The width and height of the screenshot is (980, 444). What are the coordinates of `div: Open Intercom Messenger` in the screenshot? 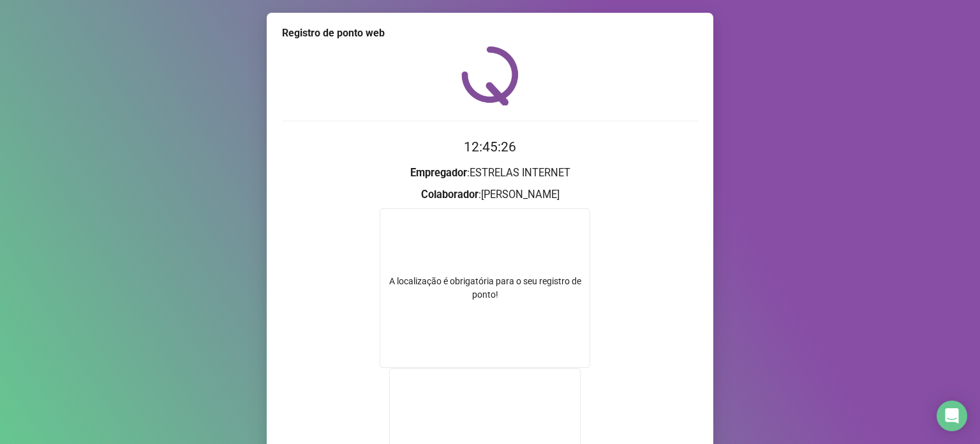 It's located at (952, 415).